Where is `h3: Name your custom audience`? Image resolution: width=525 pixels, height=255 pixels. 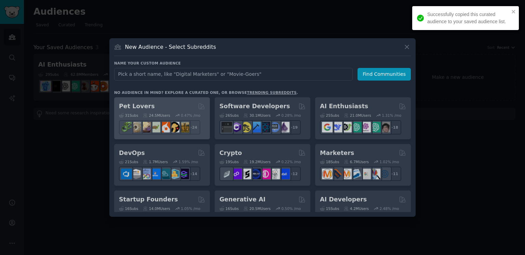 h3: Name your custom audience is located at coordinates (263, 63).